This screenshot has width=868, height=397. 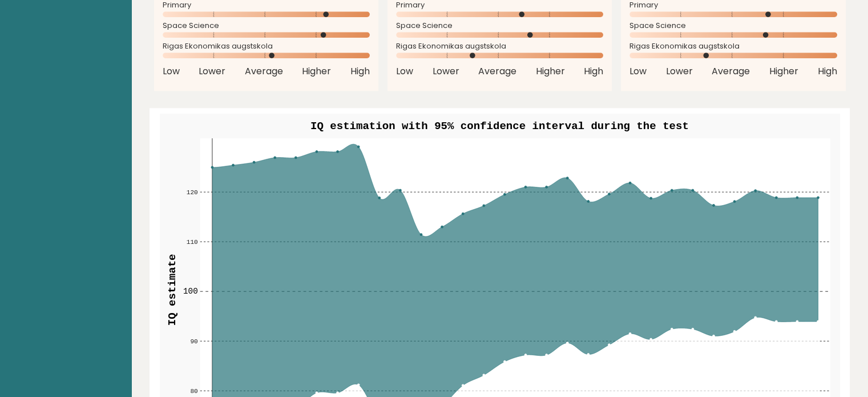 What do you see at coordinates (192, 192) in the screenshot?
I see `text: 120` at bounding box center [192, 192].